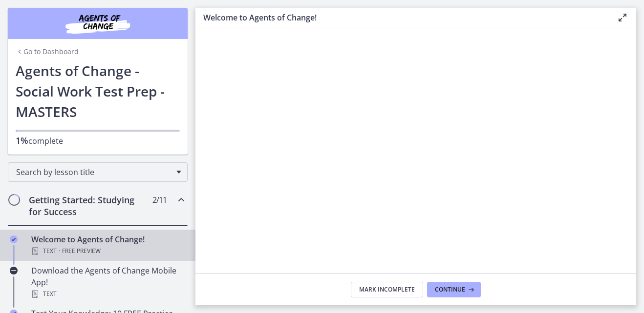 This screenshot has height=313, width=644. What do you see at coordinates (97, 91) in the screenshot?
I see `h1: Agents of Change - Social Work Test Prep - MASTERS` at bounding box center [97, 91].